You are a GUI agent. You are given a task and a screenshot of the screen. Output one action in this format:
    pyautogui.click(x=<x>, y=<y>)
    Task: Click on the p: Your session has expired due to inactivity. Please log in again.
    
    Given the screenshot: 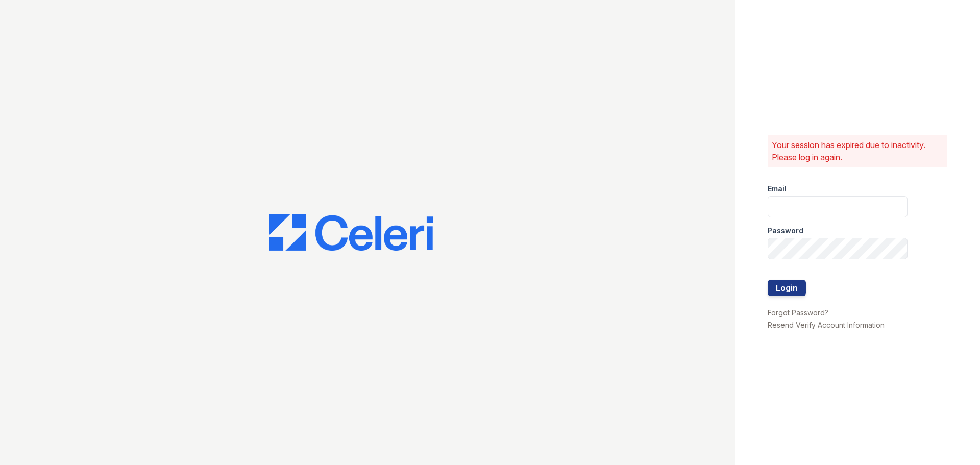 What is the action you would take?
    pyautogui.click(x=857, y=151)
    